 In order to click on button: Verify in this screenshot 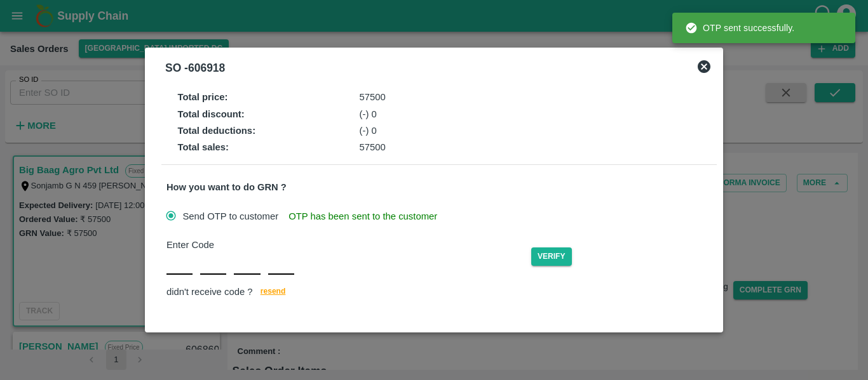, I will do `click(551, 257)`.